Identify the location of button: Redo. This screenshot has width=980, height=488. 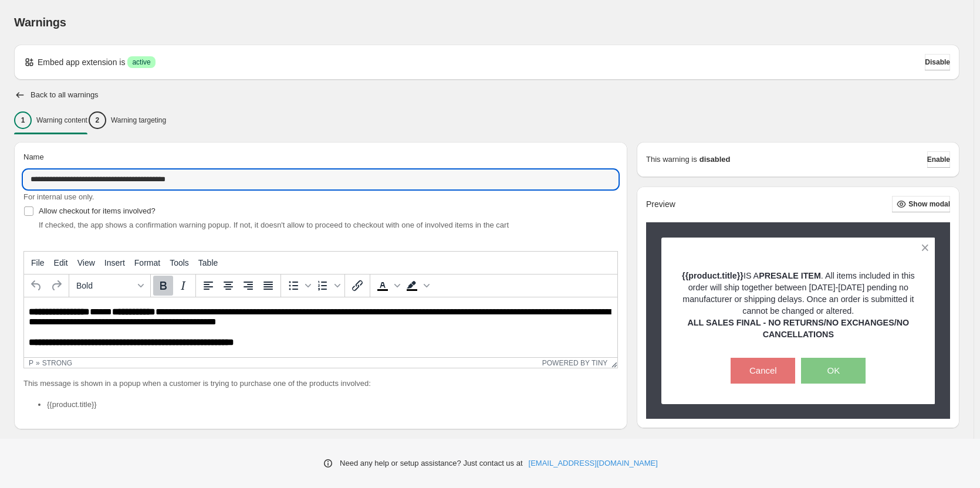
(57, 286).